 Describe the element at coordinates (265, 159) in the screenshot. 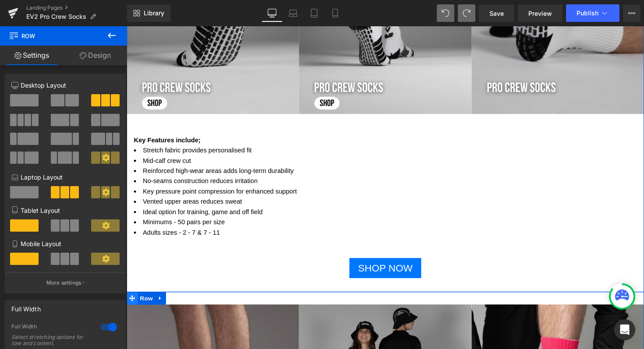

I see `li: No-seams construction reduces irritation` at that location.